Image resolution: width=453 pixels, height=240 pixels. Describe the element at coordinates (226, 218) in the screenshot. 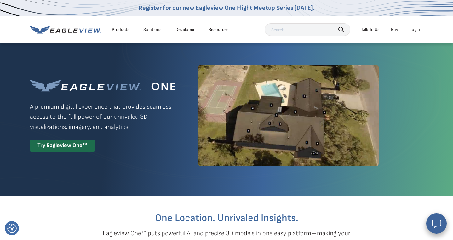

I see `h2: One Location. Unrivaled Insights.` at that location.